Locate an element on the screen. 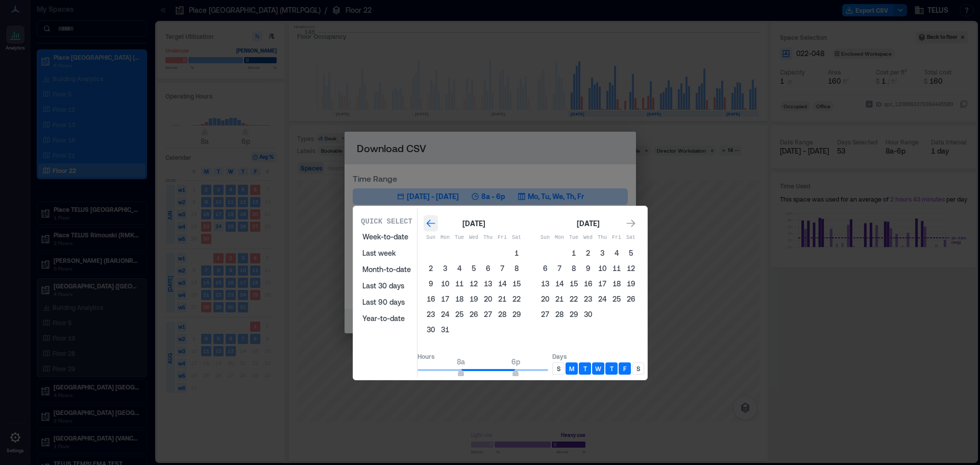 This screenshot has width=980, height=465. button: 2 is located at coordinates (588, 253).